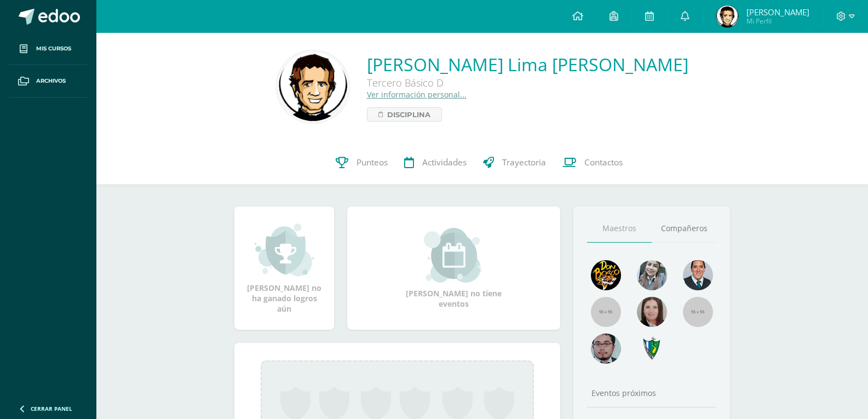  I want to click on img: achievement_small.png, so click(284, 250).